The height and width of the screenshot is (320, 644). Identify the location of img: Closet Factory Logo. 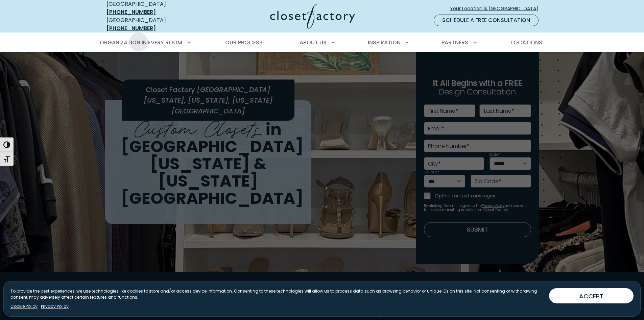
(313, 16).